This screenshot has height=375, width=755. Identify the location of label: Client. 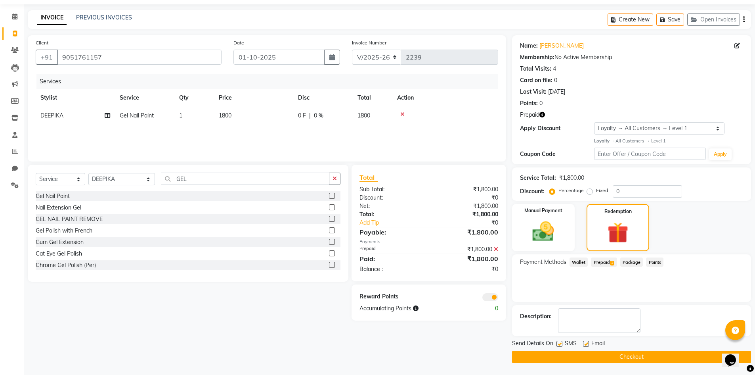
(42, 43).